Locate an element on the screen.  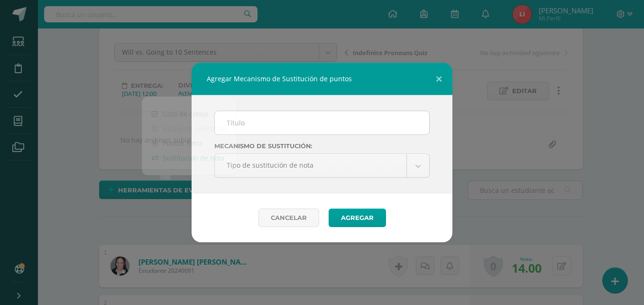
a: Cancelar is located at coordinates (289, 217).